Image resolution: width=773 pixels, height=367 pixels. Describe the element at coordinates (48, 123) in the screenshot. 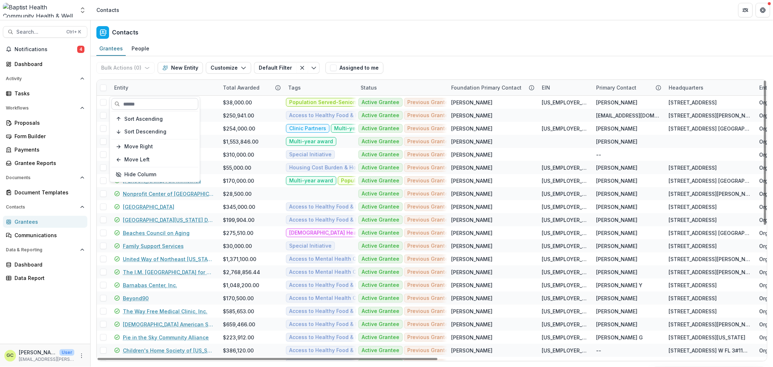

I see `div: Proposals` at that location.